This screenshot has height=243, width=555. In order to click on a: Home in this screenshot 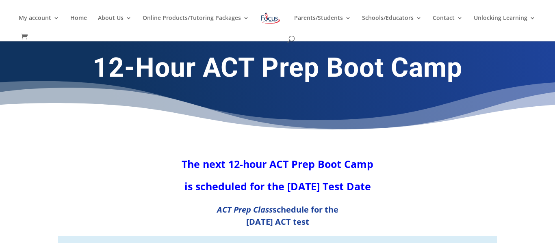, I will do `click(78, 24)`.